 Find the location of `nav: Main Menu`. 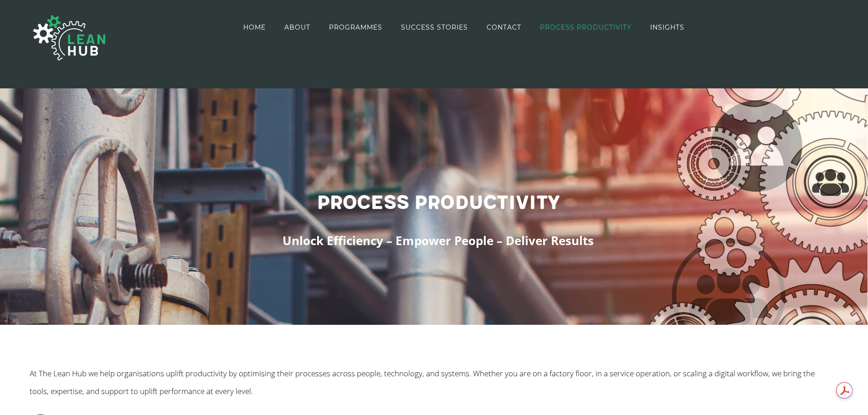

nav: Main Menu is located at coordinates (464, 27).